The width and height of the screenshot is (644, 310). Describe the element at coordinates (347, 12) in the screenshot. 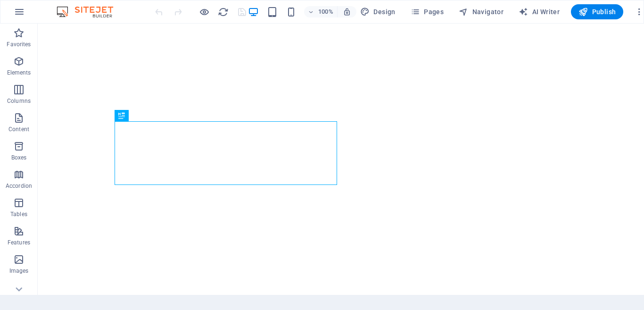

I see `i: On resize automatically adjust zoom level to fit chosen device.` at that location.